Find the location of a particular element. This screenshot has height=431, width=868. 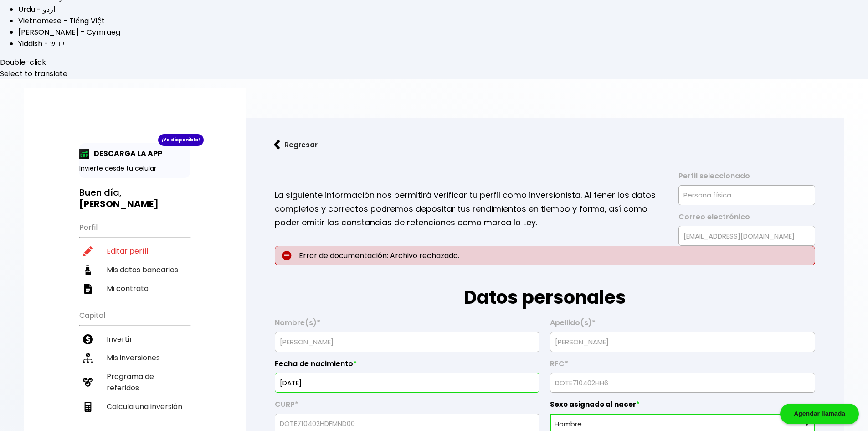

img: calculadora-icon.17d418c4.svg is located at coordinates (88, 406).